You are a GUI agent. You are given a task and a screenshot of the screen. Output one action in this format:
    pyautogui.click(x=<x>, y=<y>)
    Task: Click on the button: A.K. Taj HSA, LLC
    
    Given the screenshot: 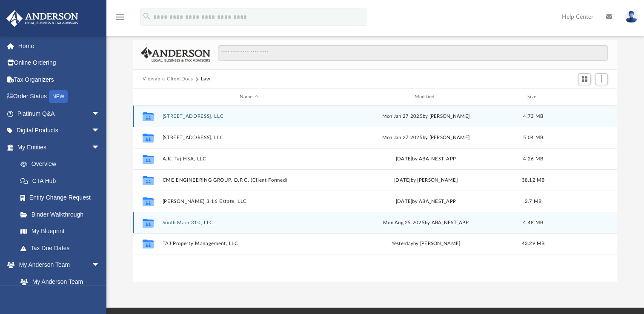 What is the action you would take?
    pyautogui.click(x=249, y=159)
    